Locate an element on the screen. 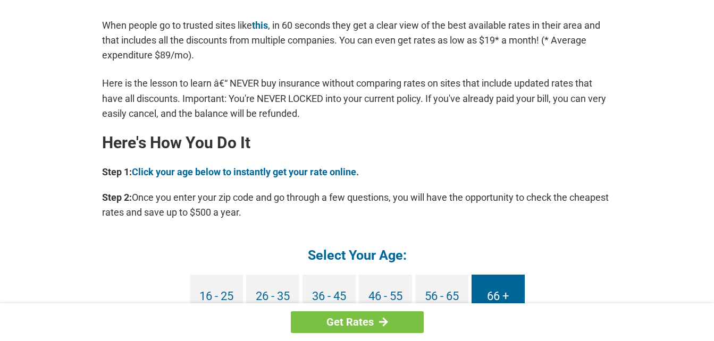 This screenshot has width=714, height=341. a: Get Rates is located at coordinates (357, 322).